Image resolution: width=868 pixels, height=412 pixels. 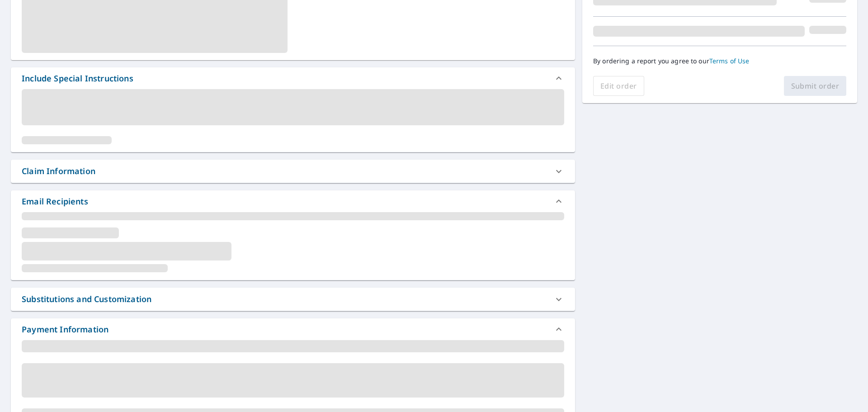 What do you see at coordinates (720, 61) in the screenshot?
I see `p: By ordering a report you agree to our` at bounding box center [720, 61].